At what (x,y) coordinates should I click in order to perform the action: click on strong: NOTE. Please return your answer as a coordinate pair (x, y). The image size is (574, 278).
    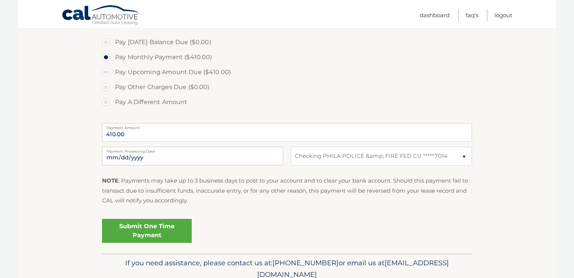
    Looking at the image, I should click on (110, 180).